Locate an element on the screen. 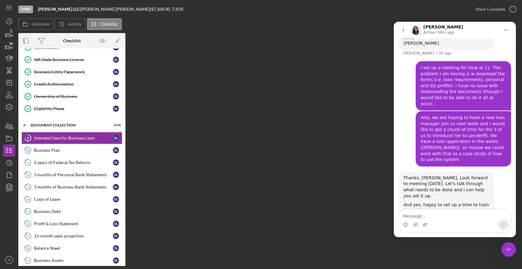  button: go back is located at coordinates (10, 8).